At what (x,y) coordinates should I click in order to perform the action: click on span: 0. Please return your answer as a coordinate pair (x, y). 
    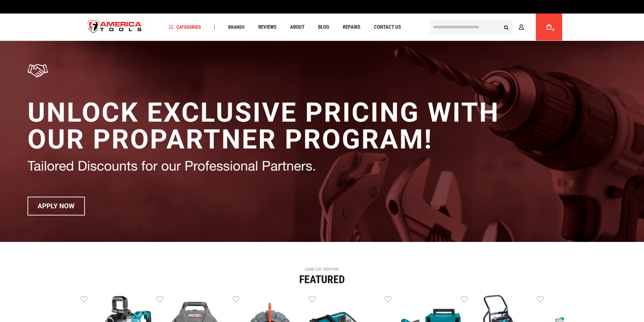
    Looking at the image, I should click on (553, 30).